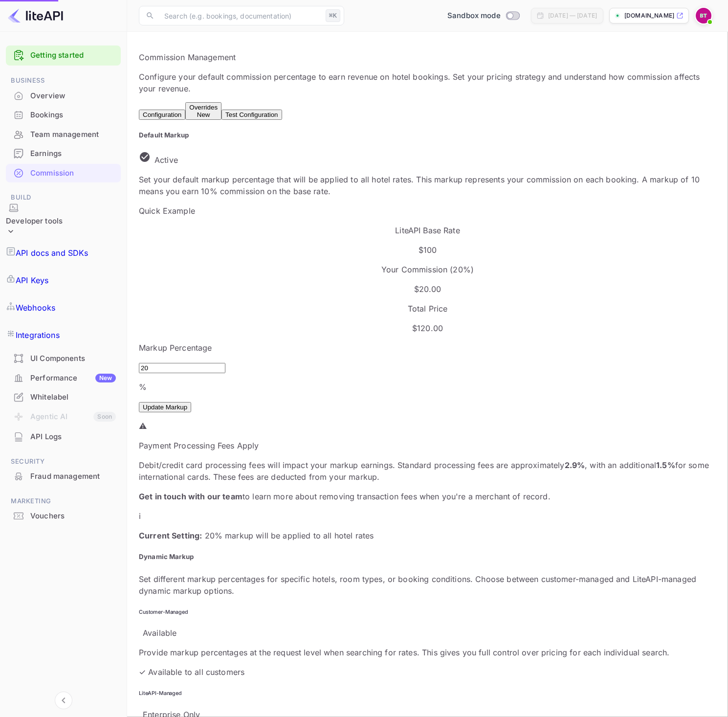 This screenshot has height=717, width=728. I want to click on p: Quick Example, so click(428, 211).